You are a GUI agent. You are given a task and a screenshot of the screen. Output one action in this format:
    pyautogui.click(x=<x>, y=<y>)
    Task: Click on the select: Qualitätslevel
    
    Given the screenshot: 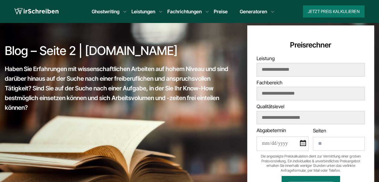 What is the action you would take?
    pyautogui.click(x=311, y=117)
    